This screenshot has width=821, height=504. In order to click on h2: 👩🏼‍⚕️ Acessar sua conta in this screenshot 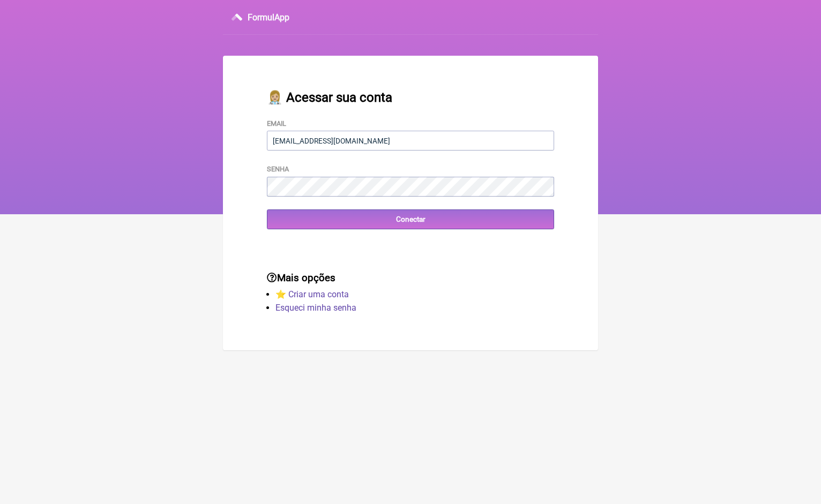, I will do `click(410, 98)`.